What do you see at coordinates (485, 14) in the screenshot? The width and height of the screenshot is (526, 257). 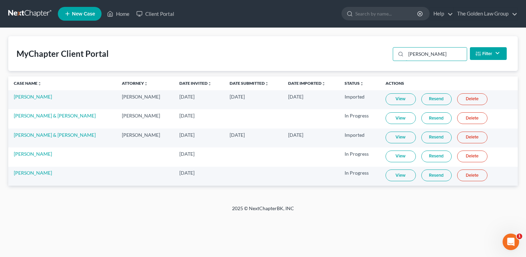 I see `a: The Golden Law Group` at bounding box center [485, 14].